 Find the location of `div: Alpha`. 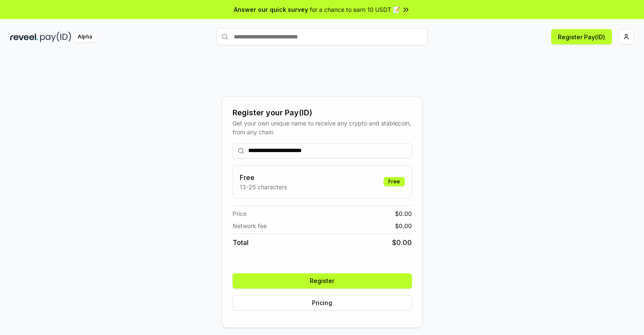

div: Alpha is located at coordinates (85, 37).